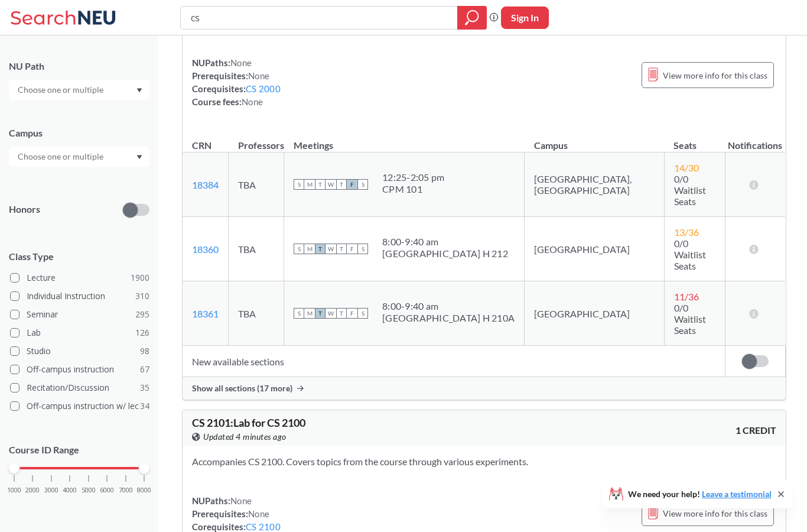  Describe the element at coordinates (242, 389) in the screenshot. I see `span: Show all sections (17 more)` at that location.